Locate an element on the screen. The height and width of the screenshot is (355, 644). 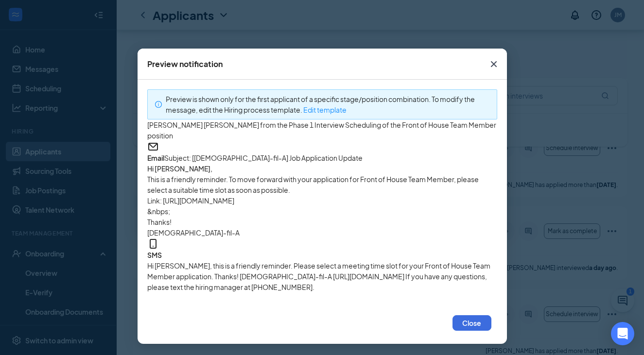
svg: Cross is located at coordinates (494, 64).